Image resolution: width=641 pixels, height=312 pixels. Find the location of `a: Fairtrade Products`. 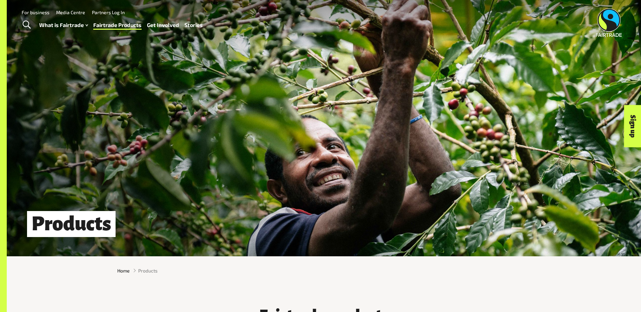

a: Fairtrade Products is located at coordinates (117, 25).